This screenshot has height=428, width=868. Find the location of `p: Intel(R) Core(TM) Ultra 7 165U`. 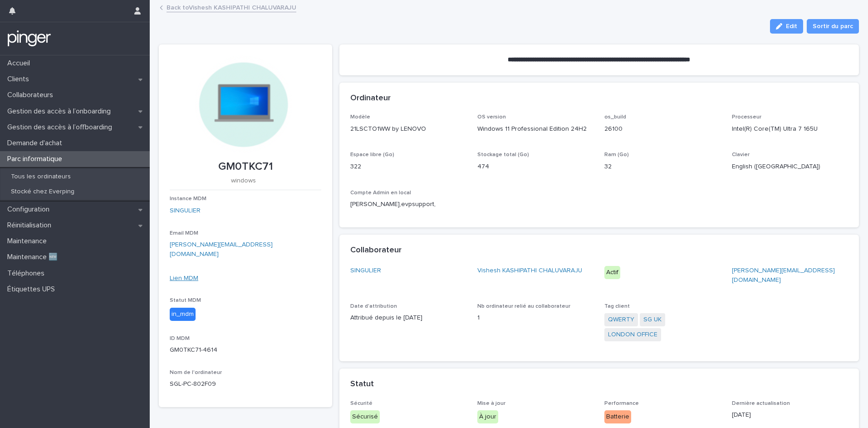

p: Intel(R) Core(TM) Ultra 7 165U is located at coordinates (790, 129).